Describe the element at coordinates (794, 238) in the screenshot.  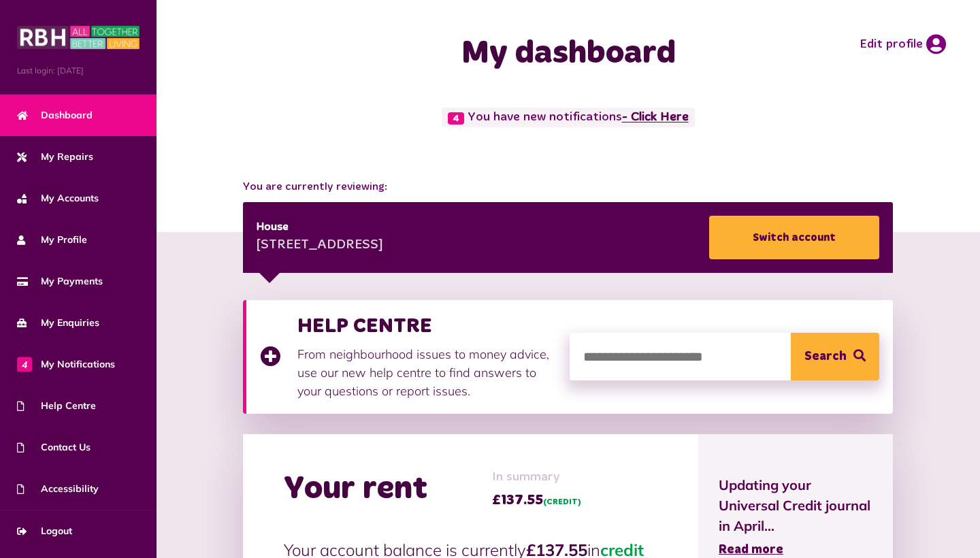
I see `a: Switch account` at that location.